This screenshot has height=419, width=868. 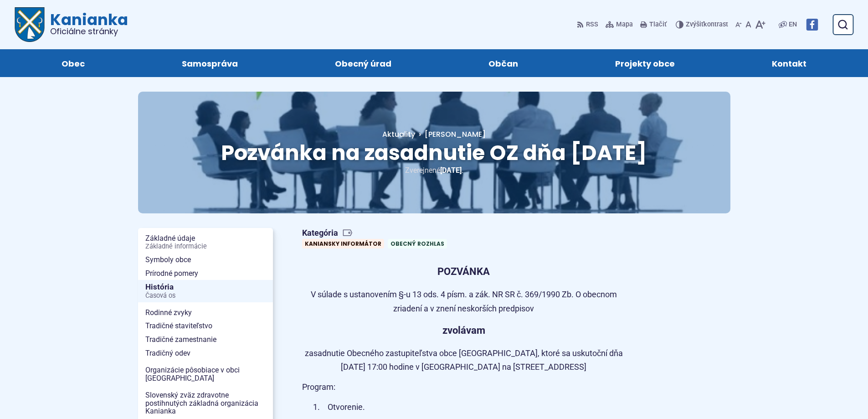 I want to click on span: kontrast, so click(x=707, y=25).